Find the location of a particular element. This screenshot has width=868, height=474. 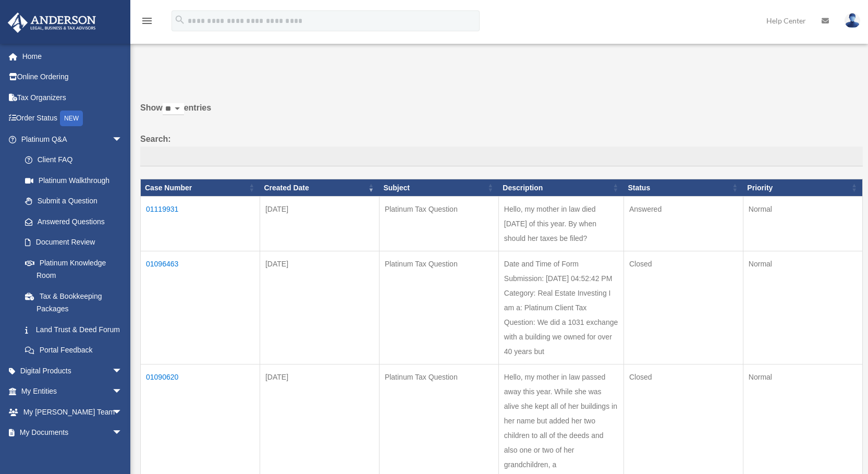

td: Closed is located at coordinates (683, 308).